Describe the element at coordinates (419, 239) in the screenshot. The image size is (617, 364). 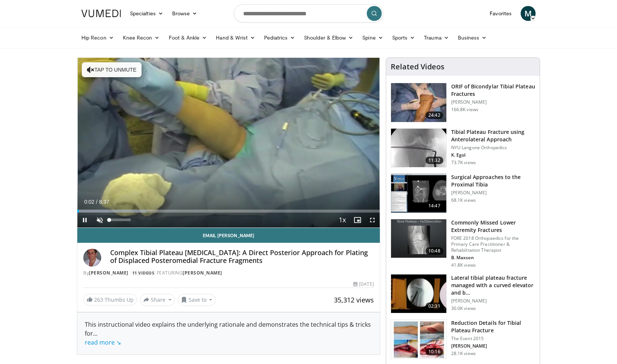
I see `img: 4aa379b6-386c-4fb5-93ee-de5617843a87.150x105_q85_crop-smart_upscale.jpg` at that location.